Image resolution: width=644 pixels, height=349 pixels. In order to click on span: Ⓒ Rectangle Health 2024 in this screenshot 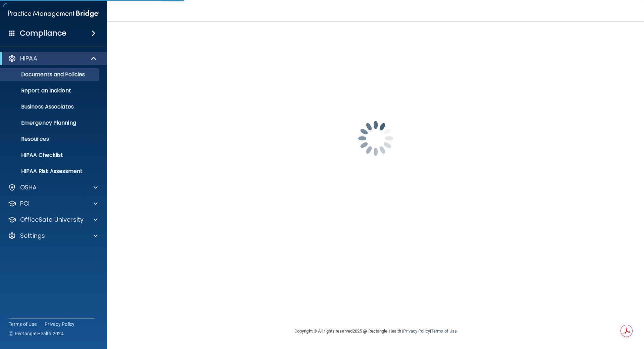, I will do `click(36, 333)`.